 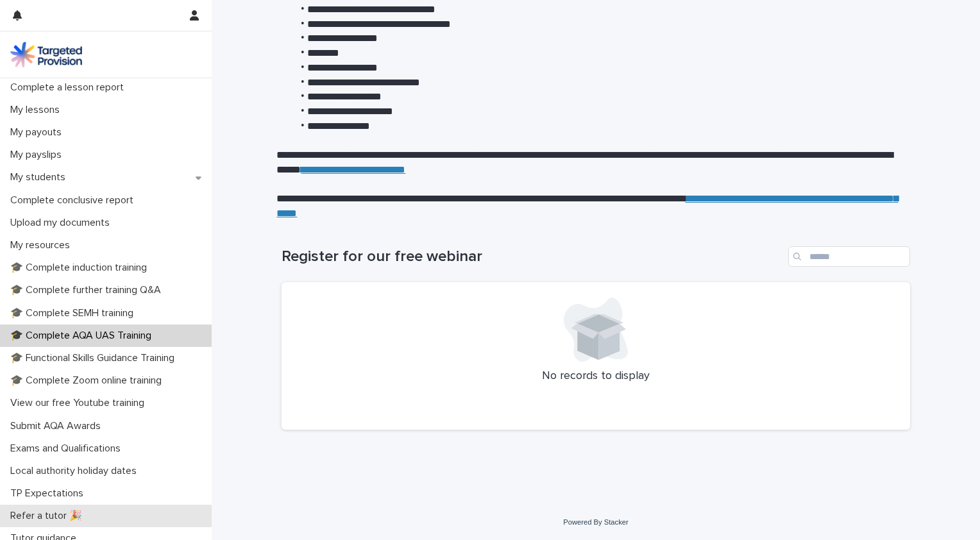 What do you see at coordinates (849, 257) in the screenshot?
I see `div: Search` at bounding box center [849, 257].